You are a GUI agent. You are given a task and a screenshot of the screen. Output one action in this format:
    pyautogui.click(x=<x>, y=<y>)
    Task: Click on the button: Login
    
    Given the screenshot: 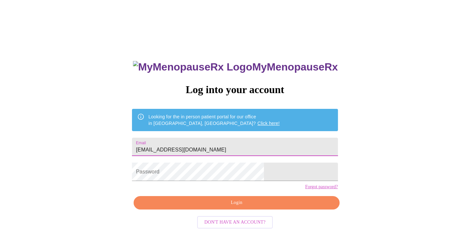 What is the action you would take?
    pyautogui.click(x=236, y=202)
    